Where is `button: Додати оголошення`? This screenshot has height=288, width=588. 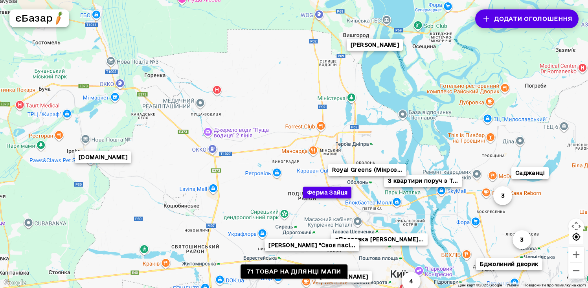
button: Додати оголошення is located at coordinates (527, 19).